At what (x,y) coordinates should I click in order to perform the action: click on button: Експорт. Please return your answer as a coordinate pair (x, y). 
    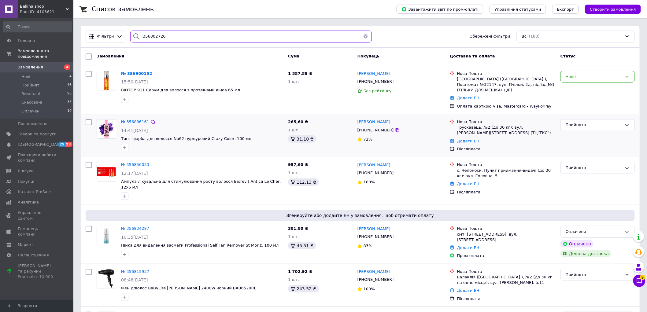
    Looking at the image, I should click on (566, 9).